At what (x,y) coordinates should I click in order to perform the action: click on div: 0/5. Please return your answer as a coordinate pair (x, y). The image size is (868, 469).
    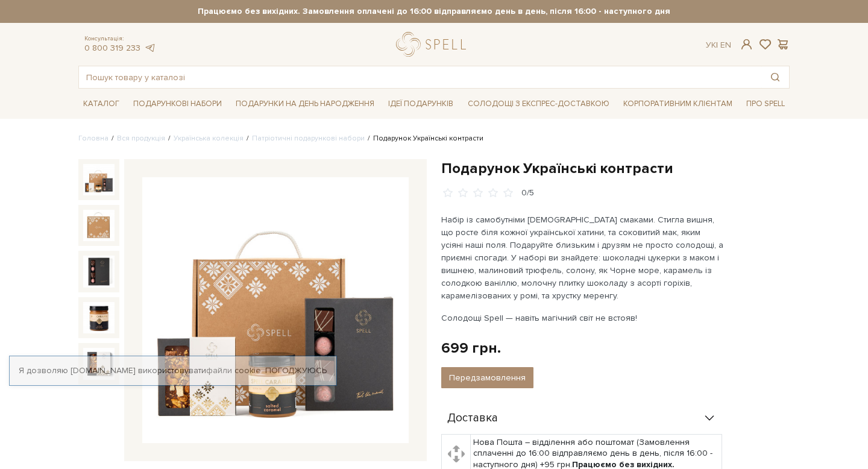
    Looking at the image, I should click on (528, 193).